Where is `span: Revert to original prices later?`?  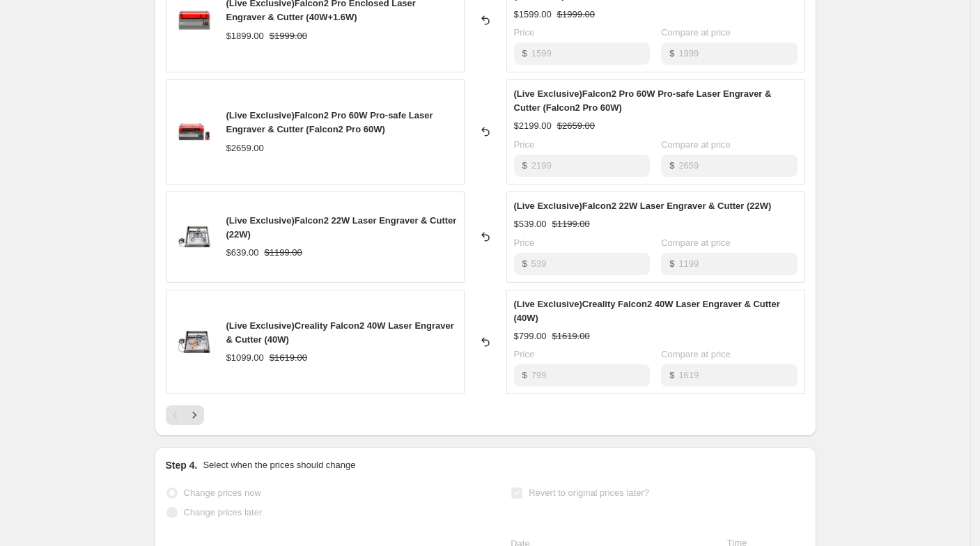 span: Revert to original prices later? is located at coordinates (589, 492).